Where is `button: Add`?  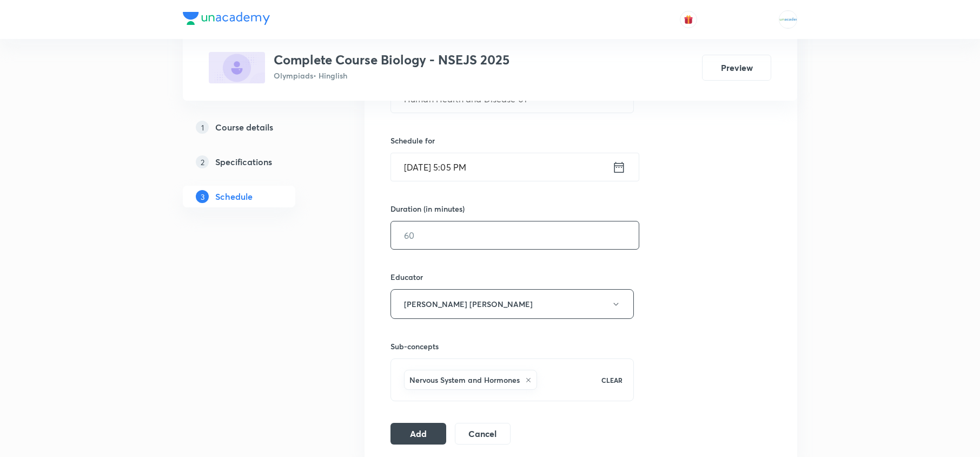 button: Add is located at coordinates (418, 434).